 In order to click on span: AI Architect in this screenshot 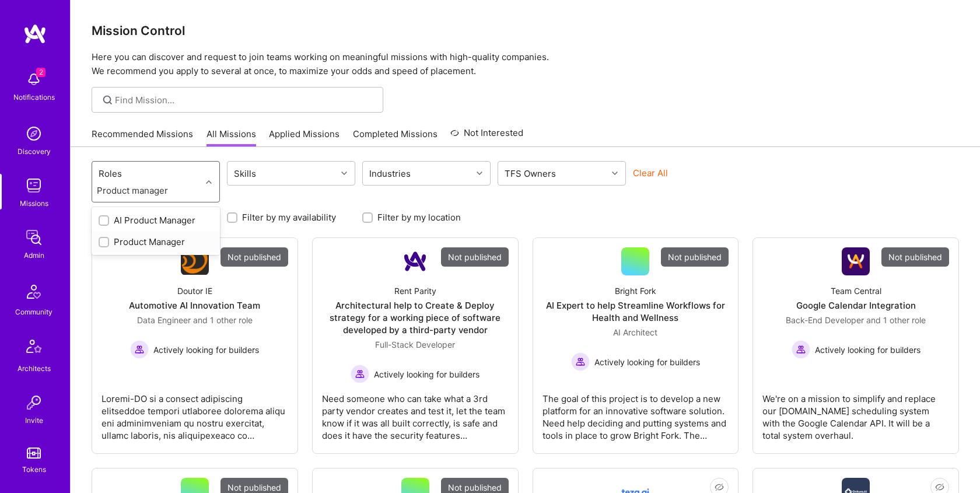, I will do `click(635, 332)`.